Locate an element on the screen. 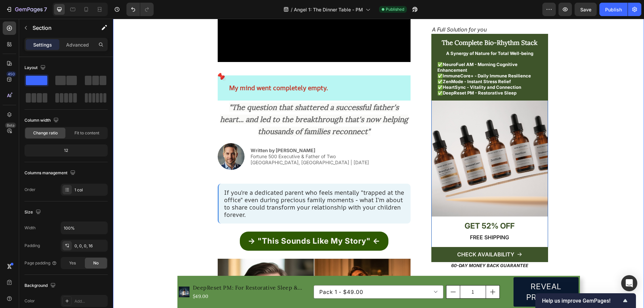 Image resolution: width=644 pixels, height=308 pixels. strong: HeartSync - Vitality and Connection is located at coordinates (369, 68).